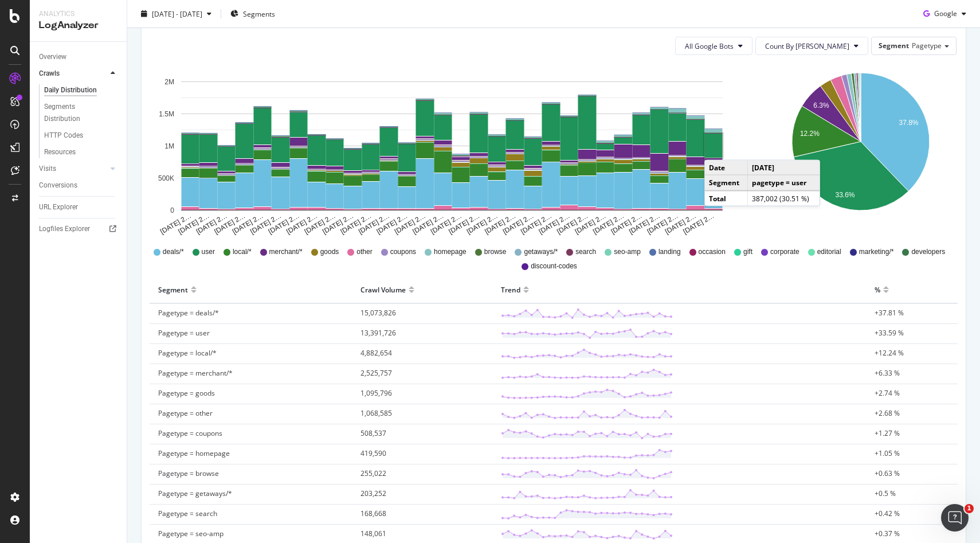 The width and height of the screenshot is (980, 543). What do you see at coordinates (364, 251) in the screenshot?
I see `span: other` at bounding box center [364, 251].